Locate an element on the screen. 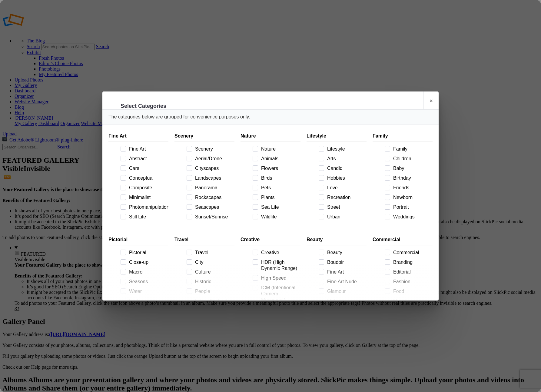 The width and height of the screenshot is (541, 392). div: Fine Art is located at coordinates (139, 136).